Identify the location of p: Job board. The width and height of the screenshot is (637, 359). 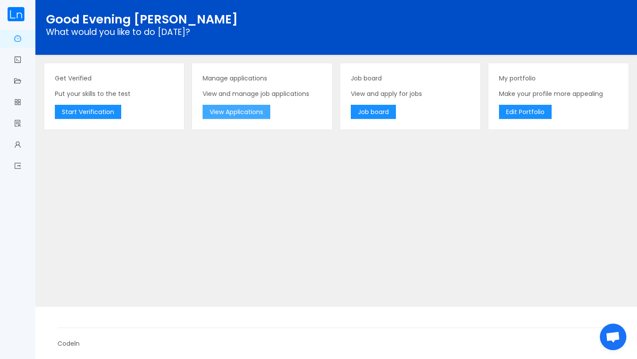
(410, 78).